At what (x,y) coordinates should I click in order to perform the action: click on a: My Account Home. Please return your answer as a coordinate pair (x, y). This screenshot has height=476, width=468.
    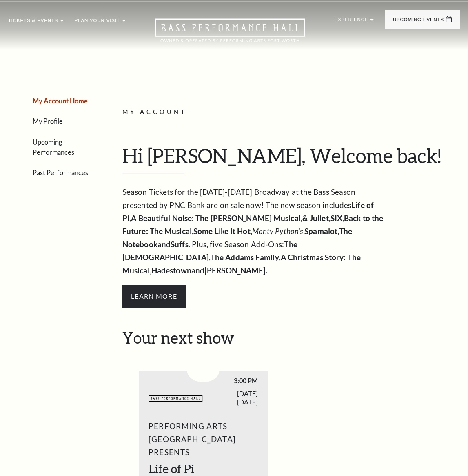
    Looking at the image, I should click on (60, 101).